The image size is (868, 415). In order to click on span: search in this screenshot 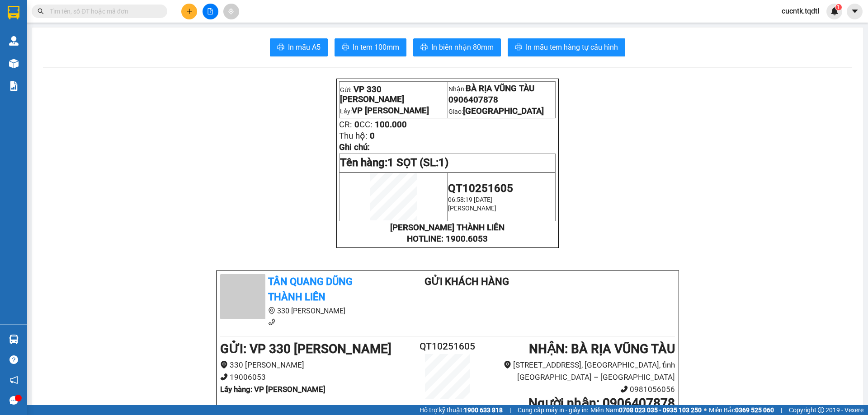, I will do `click(41, 11)`.